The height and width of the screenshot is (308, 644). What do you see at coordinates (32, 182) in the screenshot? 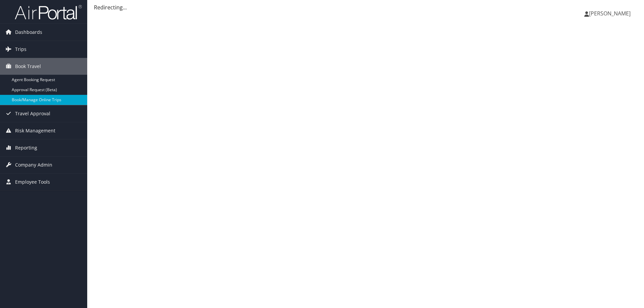
I see `span: Employee Tools` at bounding box center [32, 182].